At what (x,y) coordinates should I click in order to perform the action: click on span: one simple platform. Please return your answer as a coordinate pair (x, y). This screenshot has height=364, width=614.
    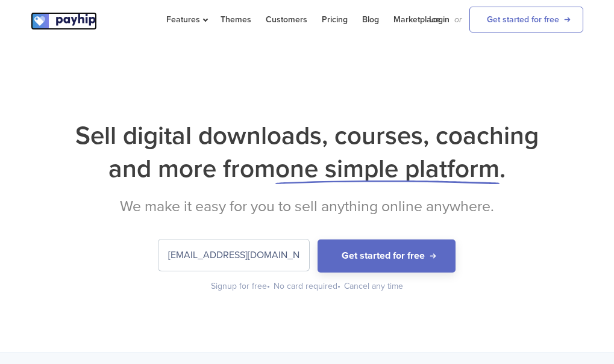
    Looking at the image, I should click on (387, 169).